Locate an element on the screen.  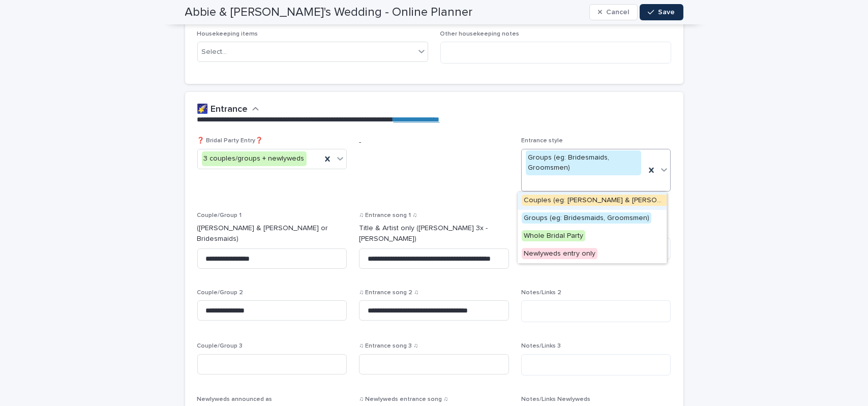
span: Notes/Links 2 is located at coordinates (541, 293).